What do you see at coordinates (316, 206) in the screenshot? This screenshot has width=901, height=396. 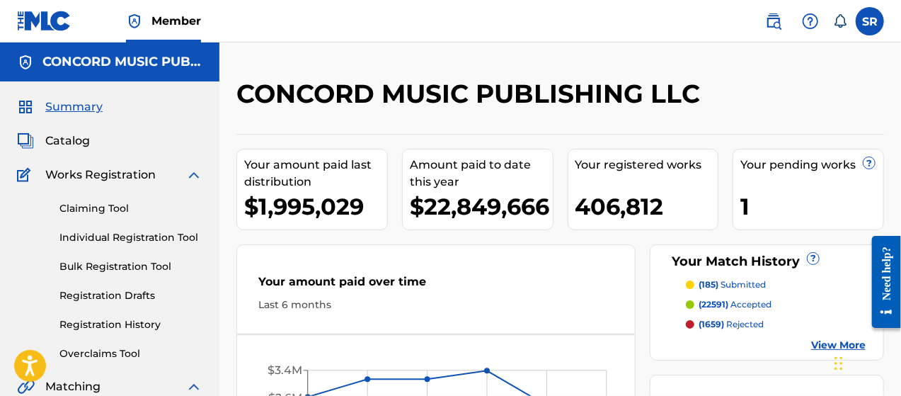 I see `div: $1,995,029` at bounding box center [316, 206].